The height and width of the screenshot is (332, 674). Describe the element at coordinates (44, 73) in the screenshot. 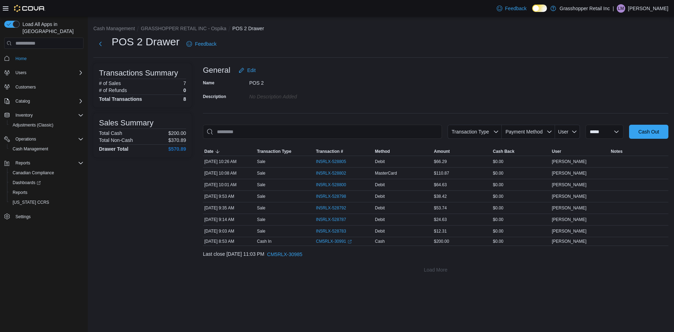

I see `button: Users` at that location.